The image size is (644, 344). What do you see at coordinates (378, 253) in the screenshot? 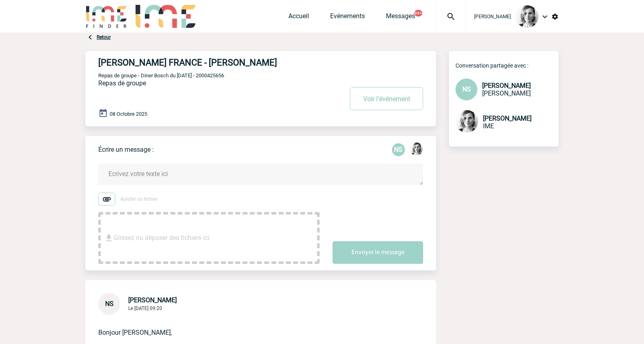
I see `button: Envoyer le message` at bounding box center [378, 253].